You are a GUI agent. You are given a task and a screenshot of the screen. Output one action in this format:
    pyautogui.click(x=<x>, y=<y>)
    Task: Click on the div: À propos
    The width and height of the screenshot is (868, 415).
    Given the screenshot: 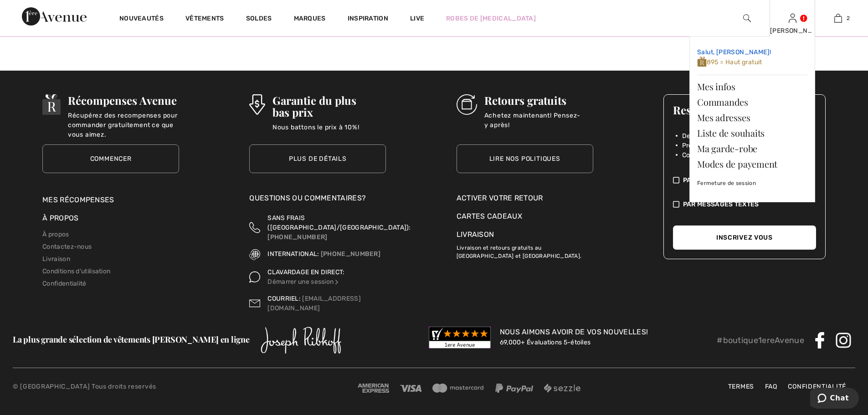 What is the action you would take?
    pyautogui.click(x=111, y=221)
    